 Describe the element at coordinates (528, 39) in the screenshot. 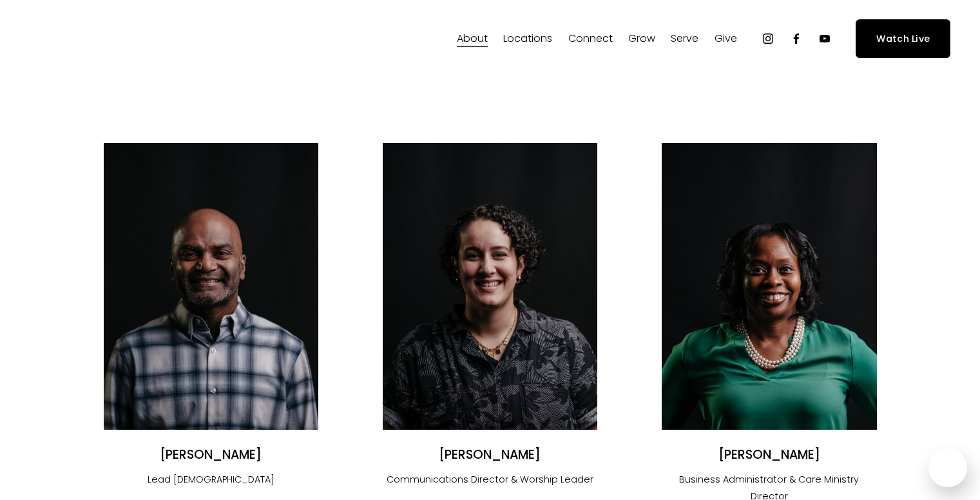

I see `span: Locations` at that location.